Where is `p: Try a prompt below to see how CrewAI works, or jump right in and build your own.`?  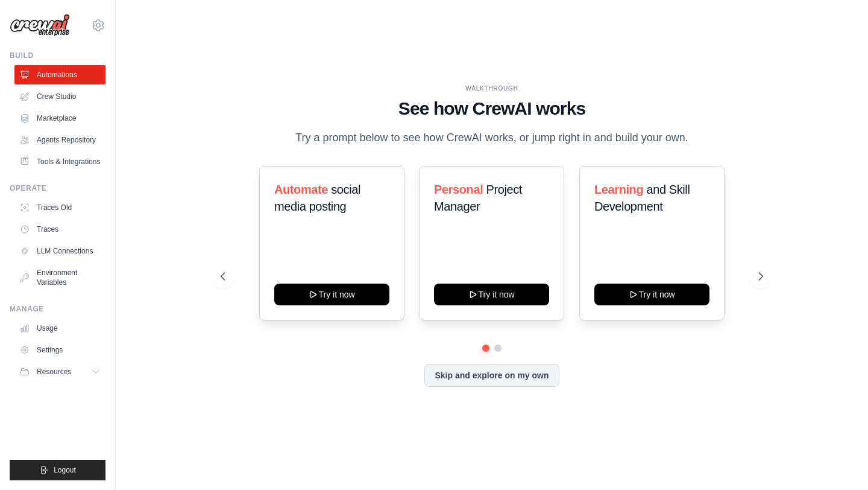 p: Try a prompt below to see how CrewAI works, or jump right in and build your own. is located at coordinates (492, 137).